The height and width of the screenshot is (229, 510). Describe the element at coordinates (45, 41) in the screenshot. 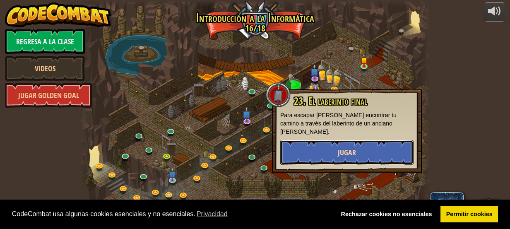

I see `a: Regresa a la clase` at that location.